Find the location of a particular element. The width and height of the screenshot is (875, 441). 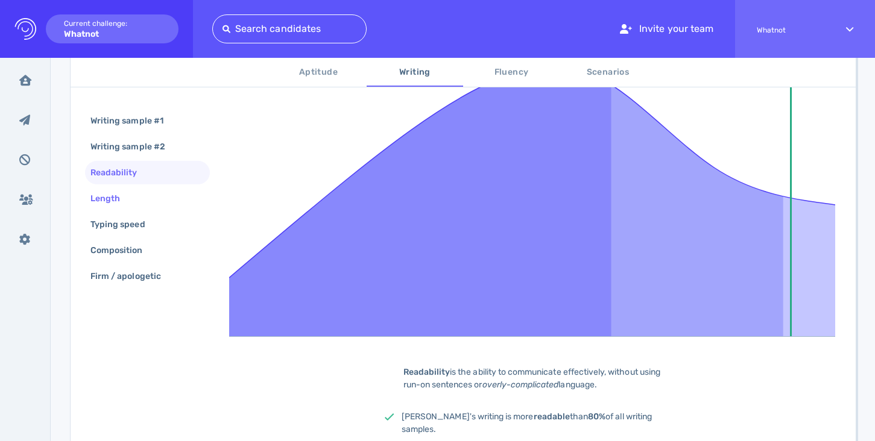

span: Fluency is located at coordinates (511, 72).